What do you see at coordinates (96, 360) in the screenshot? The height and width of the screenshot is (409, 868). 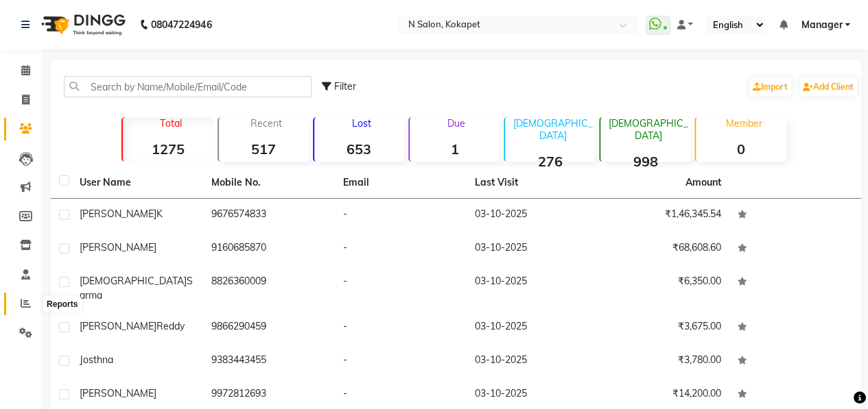 I see `span: Josthna` at bounding box center [96, 360].